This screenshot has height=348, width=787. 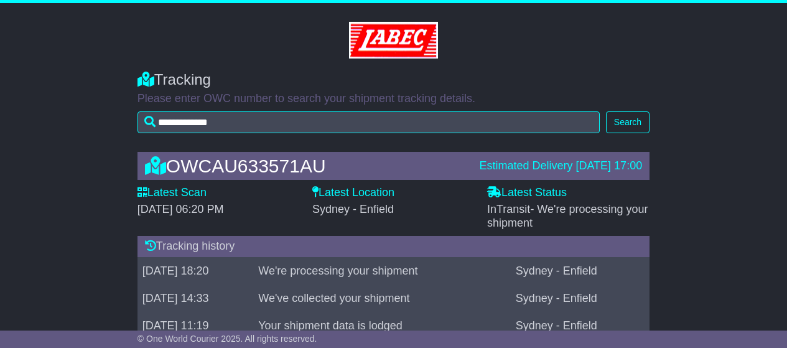 What do you see at coordinates (172, 193) in the screenshot?
I see `label: Latest Scan` at bounding box center [172, 193].